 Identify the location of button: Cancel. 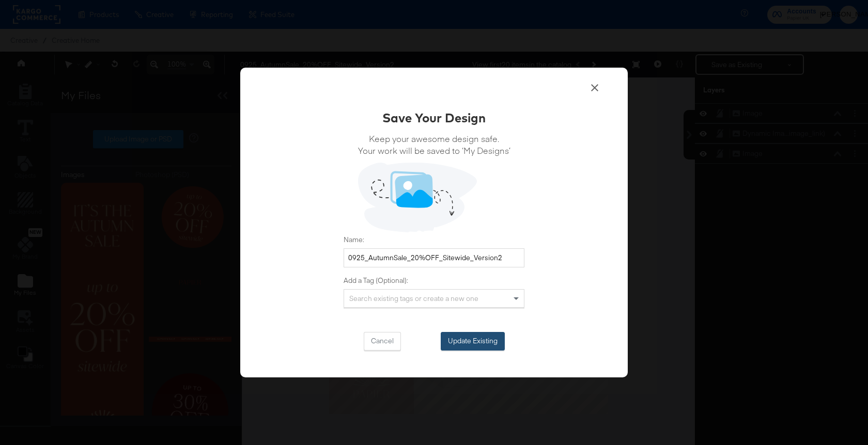
(383, 341).